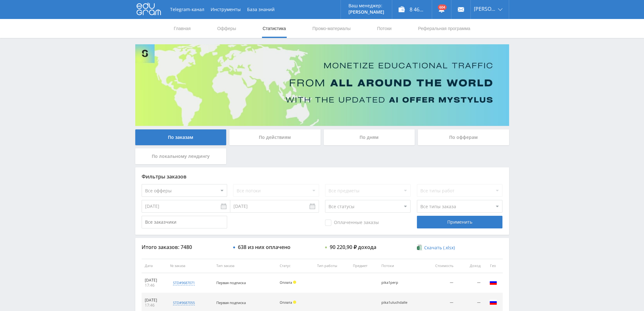  I want to click on div: По действиям, so click(275, 137).